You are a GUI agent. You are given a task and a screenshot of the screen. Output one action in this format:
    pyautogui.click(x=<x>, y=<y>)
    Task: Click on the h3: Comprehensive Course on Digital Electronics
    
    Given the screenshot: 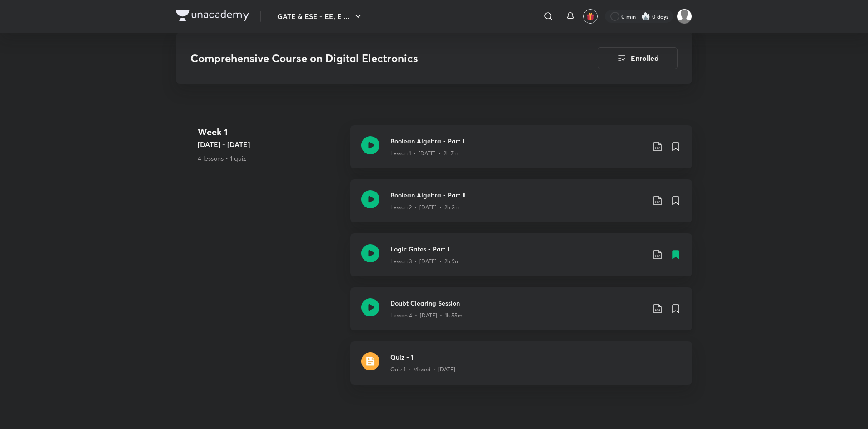 What is the action you would take?
    pyautogui.click(x=368, y=58)
    